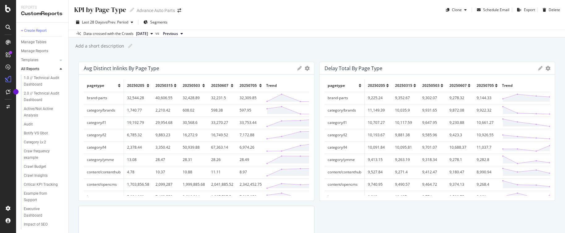  What do you see at coordinates (460, 123) in the screenshot?
I see `td: 9,230.88` at bounding box center [460, 123].